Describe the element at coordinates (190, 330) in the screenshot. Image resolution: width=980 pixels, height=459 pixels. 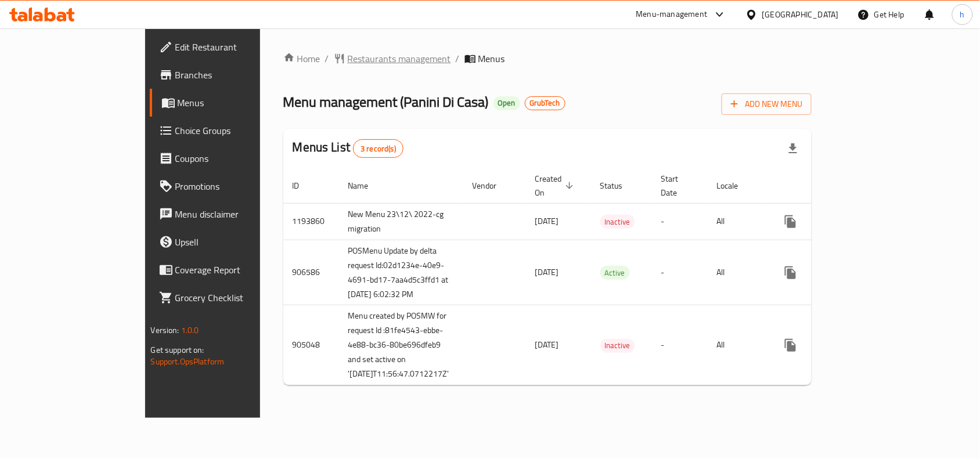
I see `span: 1.0.0` at that location.